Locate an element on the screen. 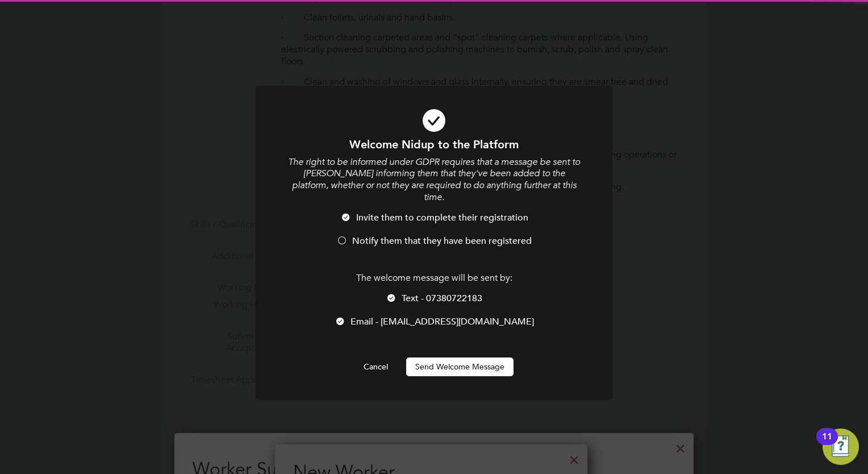  h1: Welcome Nidup to the Platform is located at coordinates (434, 144).